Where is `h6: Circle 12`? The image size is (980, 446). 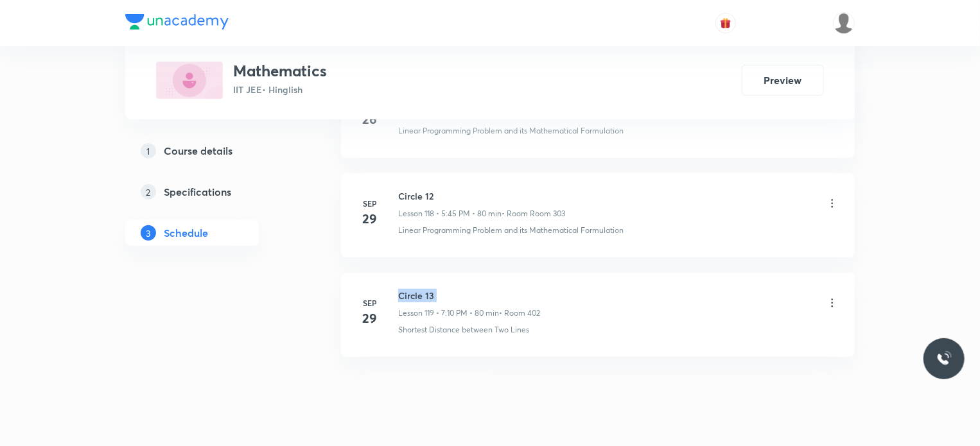
h6: Circle 12 is located at coordinates (482, 195).